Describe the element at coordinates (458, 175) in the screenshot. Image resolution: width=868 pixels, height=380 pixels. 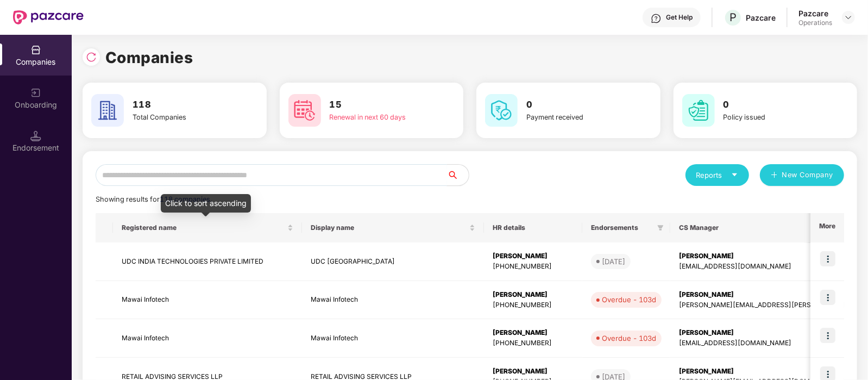
I see `button: search` at that location.